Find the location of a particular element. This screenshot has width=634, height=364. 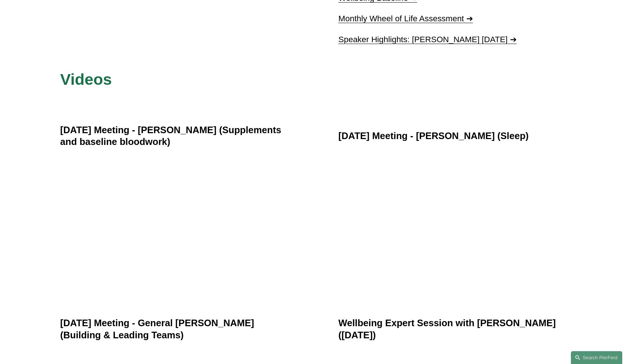

span: Videos is located at coordinates (86, 79).